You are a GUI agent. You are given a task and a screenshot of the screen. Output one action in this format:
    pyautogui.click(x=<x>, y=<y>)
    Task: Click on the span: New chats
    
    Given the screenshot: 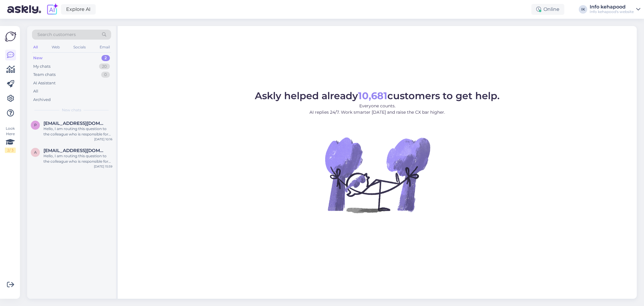 What is the action you would take?
    pyautogui.click(x=72, y=110)
    